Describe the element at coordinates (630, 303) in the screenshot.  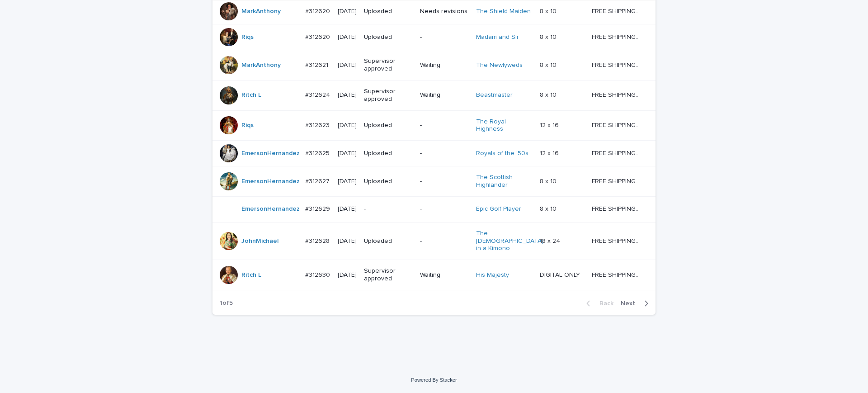
I see `span: Next` at that location.